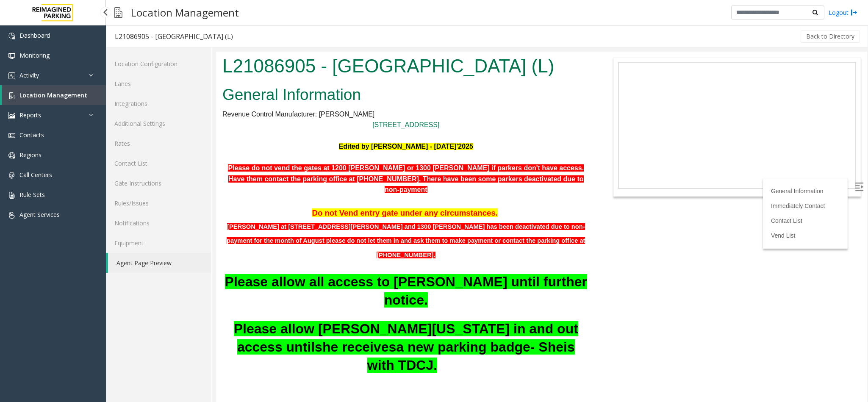 Image resolution: width=868 pixels, height=402 pixels. Describe the element at coordinates (118, 12) in the screenshot. I see `img: pageIcon` at that location.